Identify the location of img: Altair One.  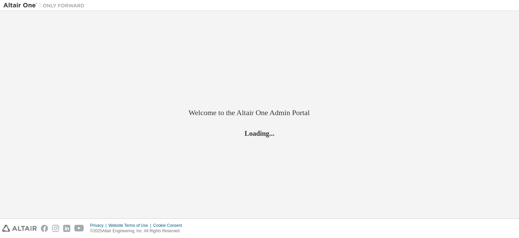
(46, 5).